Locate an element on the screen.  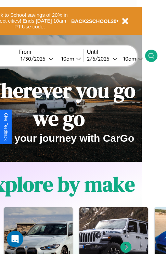
div: 2 / 6 / 2026 is located at coordinates (99, 58).